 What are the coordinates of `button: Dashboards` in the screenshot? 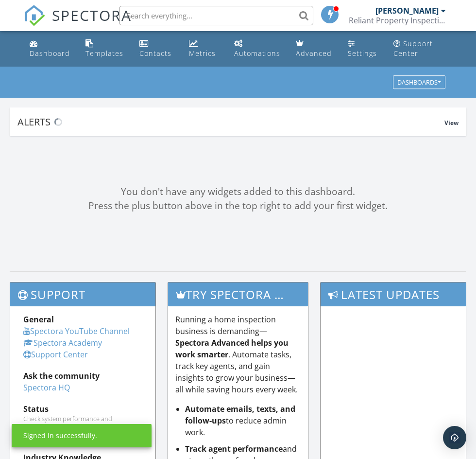 It's located at (419, 83).